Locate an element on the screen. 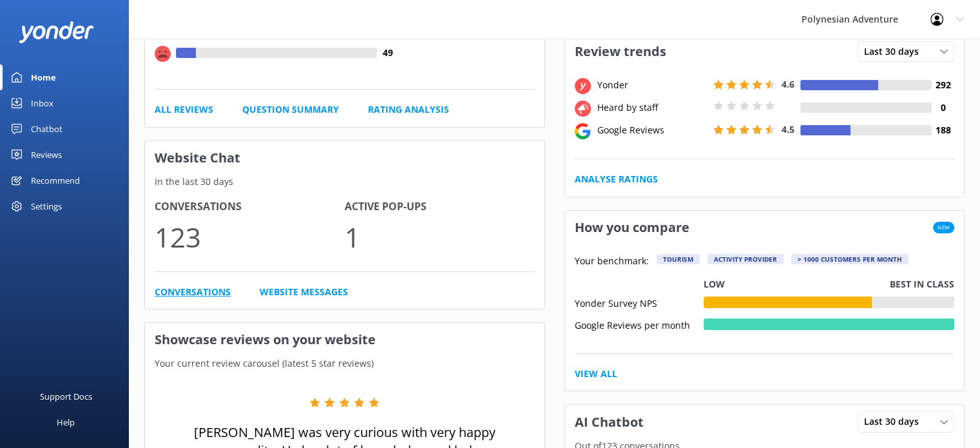  span: 4.5 is located at coordinates (788, 129).